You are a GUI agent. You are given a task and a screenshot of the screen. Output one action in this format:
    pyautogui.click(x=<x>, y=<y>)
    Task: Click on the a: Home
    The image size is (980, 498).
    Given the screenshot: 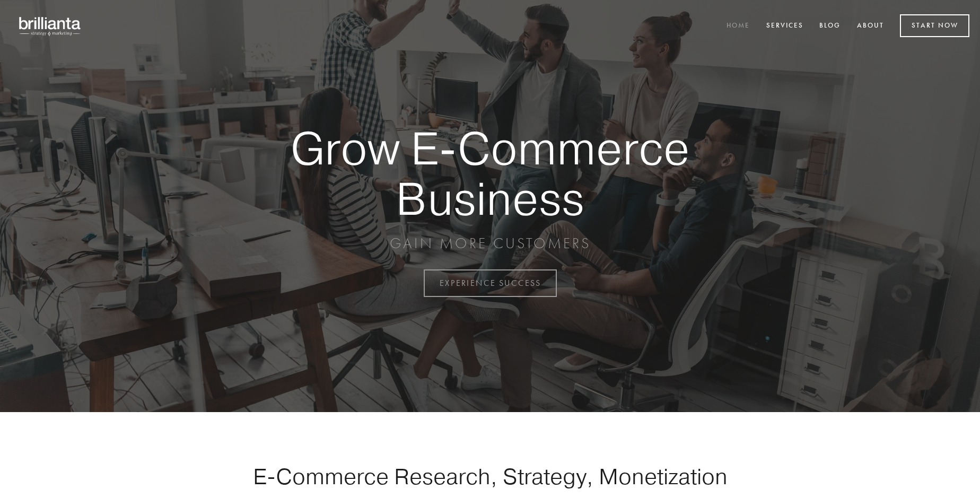 What is the action you would take?
    pyautogui.click(x=738, y=26)
    